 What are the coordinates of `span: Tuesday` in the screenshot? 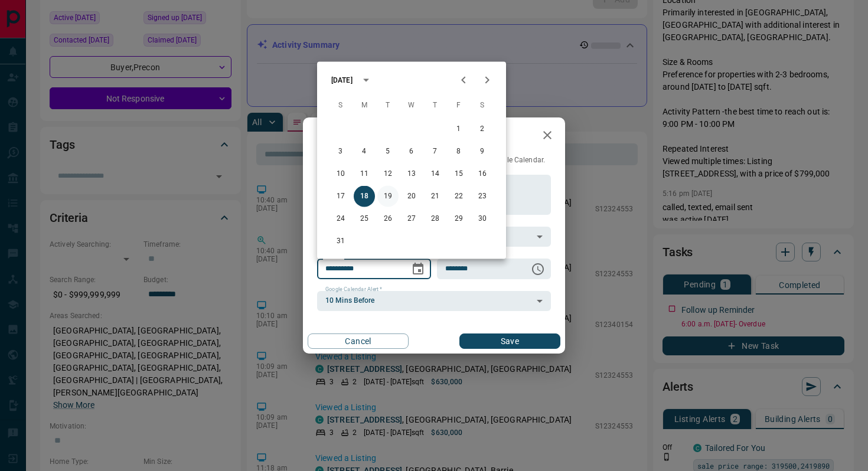 It's located at (388, 105).